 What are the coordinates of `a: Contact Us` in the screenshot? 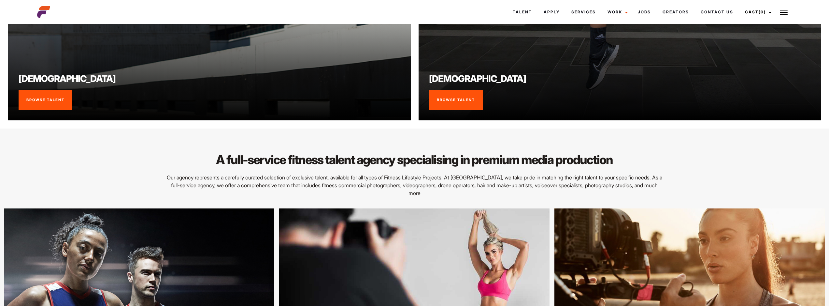 It's located at (717, 12).